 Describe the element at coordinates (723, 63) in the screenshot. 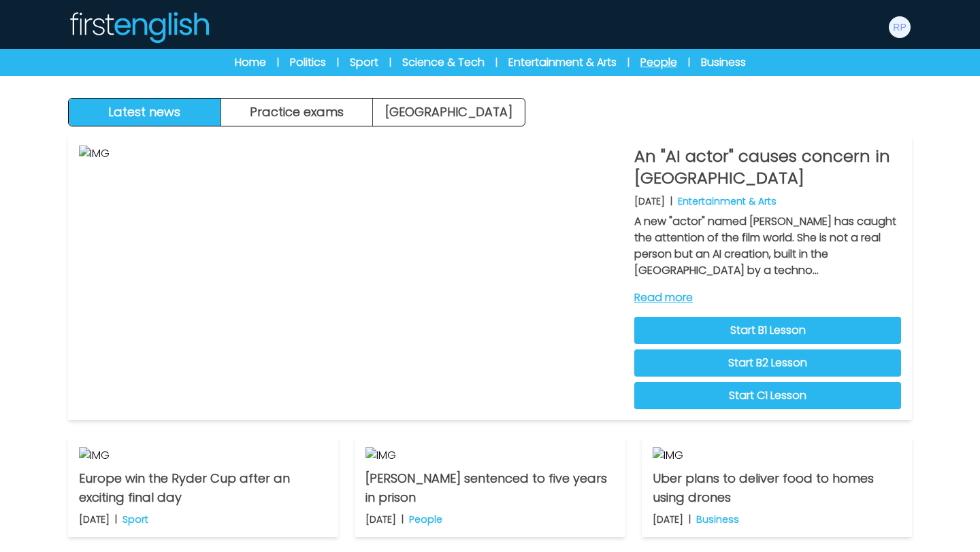

I see `a: Business` at that location.